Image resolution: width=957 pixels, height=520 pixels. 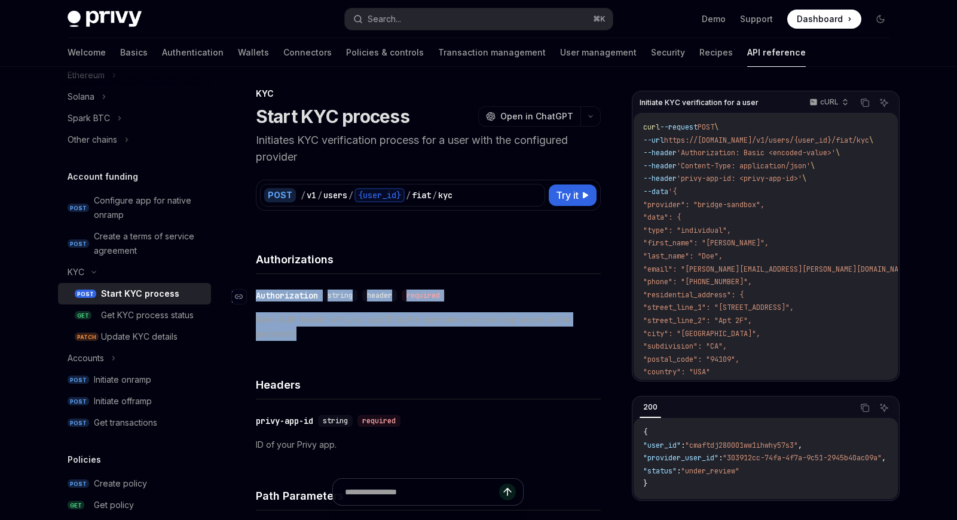 I want to click on div: Create policy, so click(x=120, y=484).